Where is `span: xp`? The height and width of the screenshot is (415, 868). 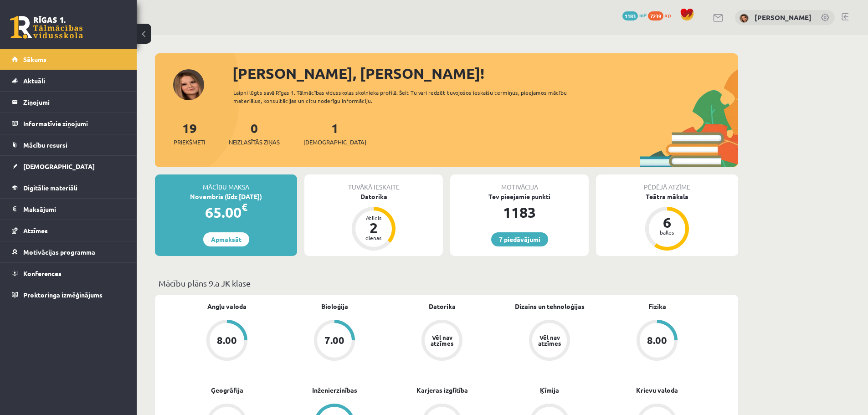 span: xp is located at coordinates (668, 15).